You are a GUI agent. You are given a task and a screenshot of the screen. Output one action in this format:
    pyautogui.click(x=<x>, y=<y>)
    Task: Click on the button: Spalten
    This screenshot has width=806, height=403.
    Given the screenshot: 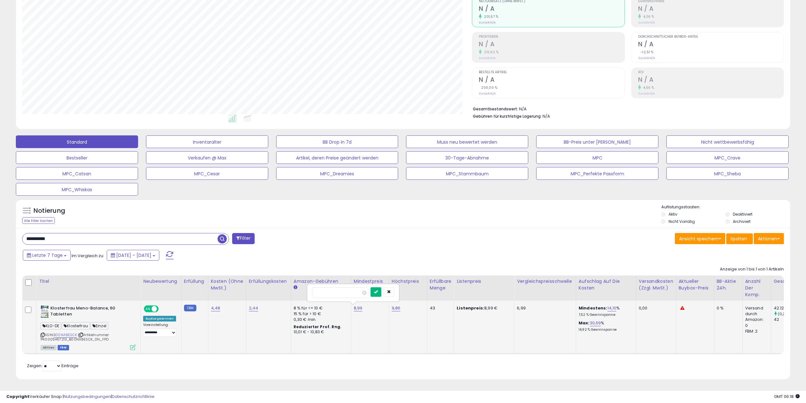 What is the action you would take?
    pyautogui.click(x=740, y=239)
    